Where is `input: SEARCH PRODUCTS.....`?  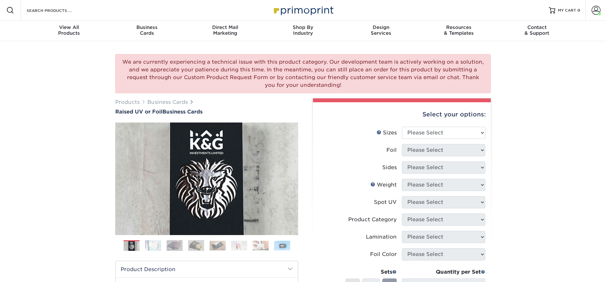
input: SEARCH PRODUCTS..... is located at coordinates (57, 10).